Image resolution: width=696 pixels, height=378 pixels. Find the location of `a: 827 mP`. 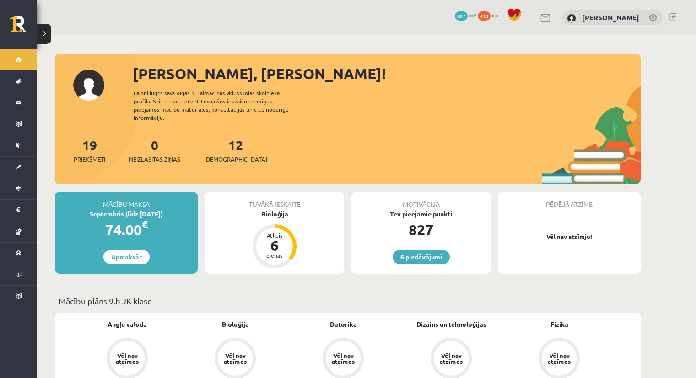

a: 827 mP is located at coordinates (465, 15).